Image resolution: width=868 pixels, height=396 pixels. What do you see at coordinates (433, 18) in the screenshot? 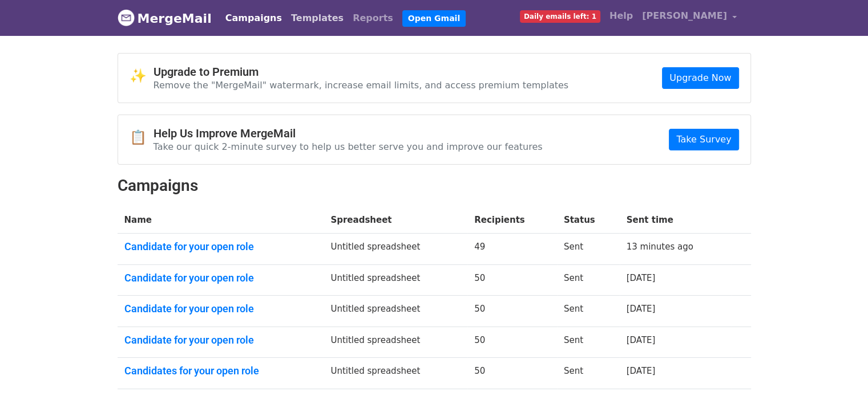
I see `a: Open Gmail` at bounding box center [433, 18].